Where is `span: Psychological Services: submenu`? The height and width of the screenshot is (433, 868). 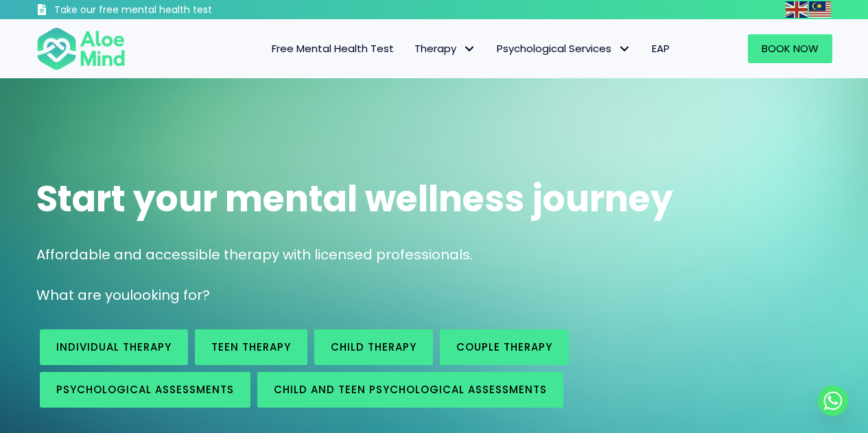 span: Psychological Services: submenu is located at coordinates (625, 49).